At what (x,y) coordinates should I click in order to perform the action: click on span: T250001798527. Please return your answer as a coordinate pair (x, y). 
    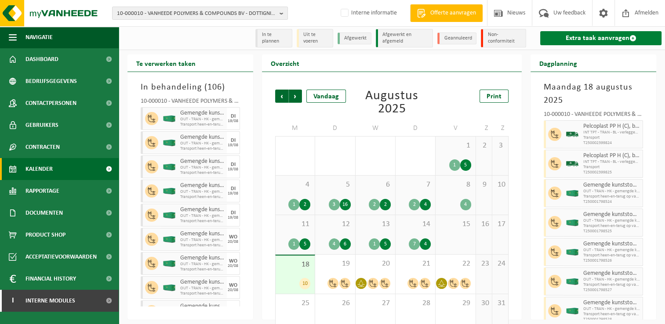
    Looking at the image, I should click on (612, 290).